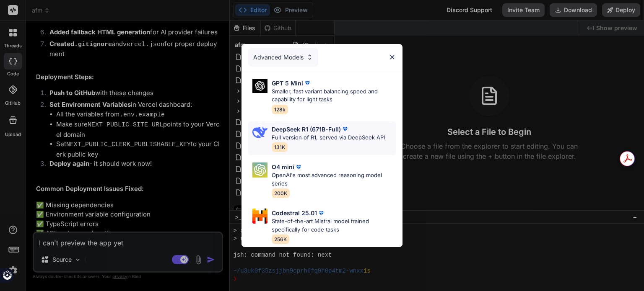 This screenshot has height=291, width=644. I want to click on p: Codestral 25.01, so click(294, 213).